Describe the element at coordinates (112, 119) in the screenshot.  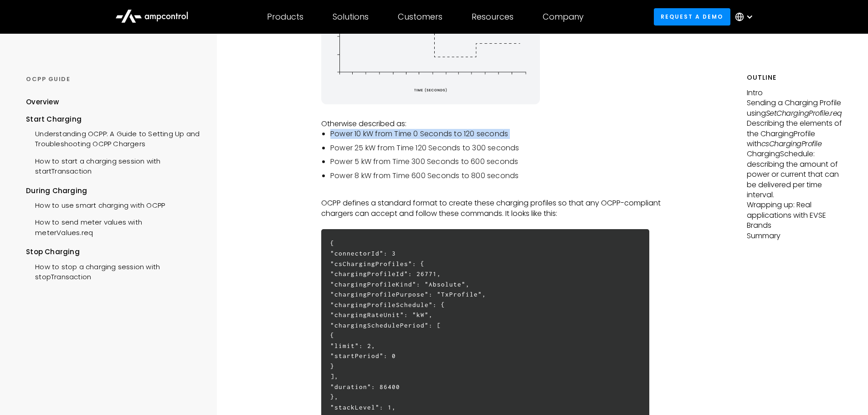
I see `div: Start Charging` at that location.